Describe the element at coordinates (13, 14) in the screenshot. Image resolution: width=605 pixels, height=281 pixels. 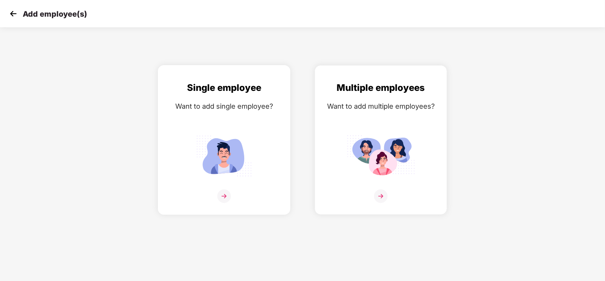
I see `img: svg+xml;base64,PHN2ZyB4bWxucz0iaHR0cDovL3d3dy53My5vcmcvMjAwMC9zdmciIHdpZHRoPSIzMCIgaGVpZ2h0PSIzMC...` at that location.